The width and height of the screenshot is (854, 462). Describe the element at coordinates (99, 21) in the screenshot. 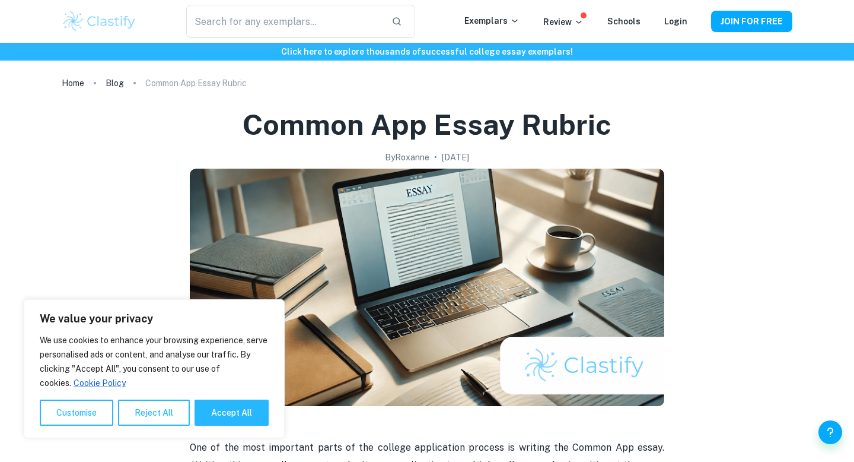

I see `img: Clastify logo` at that location.